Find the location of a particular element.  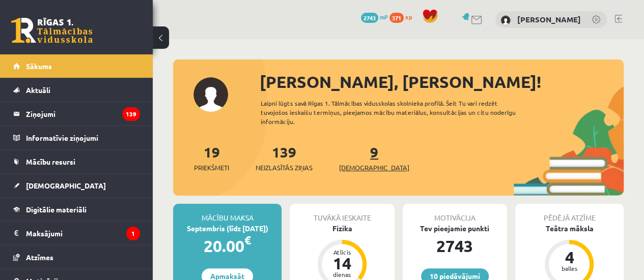

a: Informatīvie ziņojumi is located at coordinates (77, 138).